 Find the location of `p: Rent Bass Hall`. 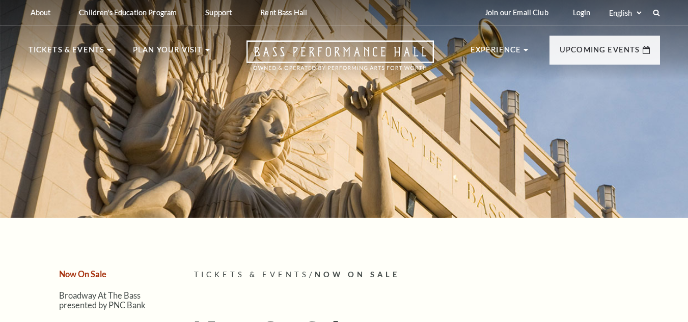

p: Rent Bass Hall is located at coordinates (284, 12).